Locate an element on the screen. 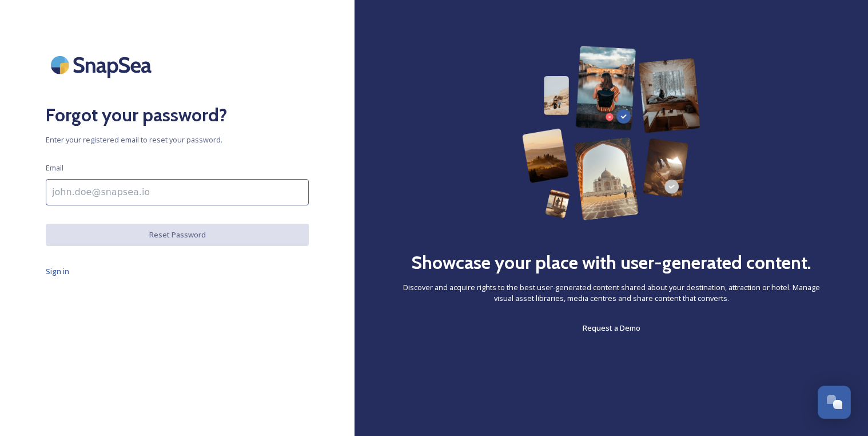 This screenshot has height=436, width=868. a: Request a Demo is located at coordinates (612, 328).